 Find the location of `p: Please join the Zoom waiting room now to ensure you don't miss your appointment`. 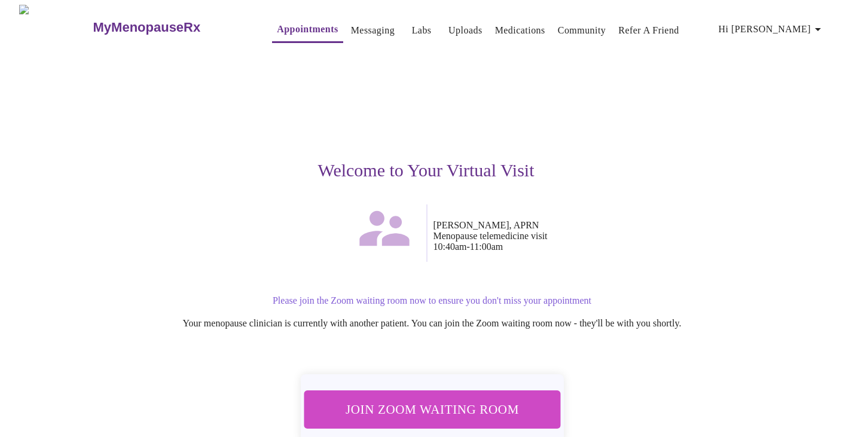

p: Please join the Zoom waiting room now to ensure you don't miss your appointment is located at coordinates (433, 301).